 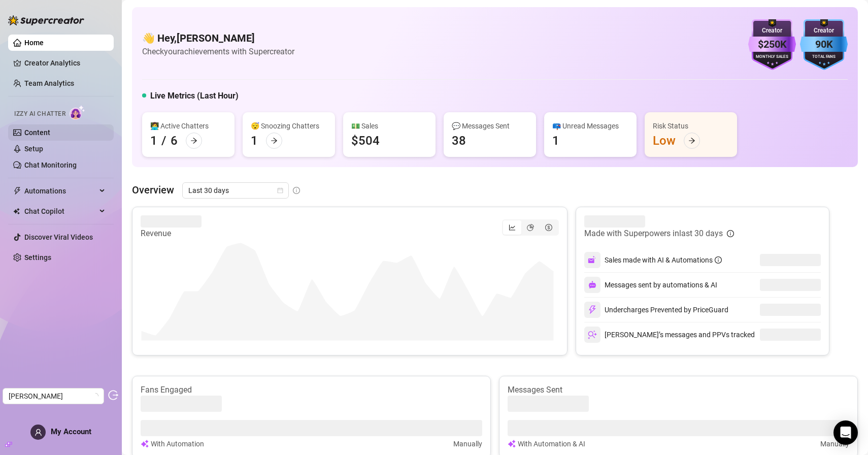 What do you see at coordinates (59, 237) in the screenshot?
I see `a: Discover Viral Videos` at bounding box center [59, 237].